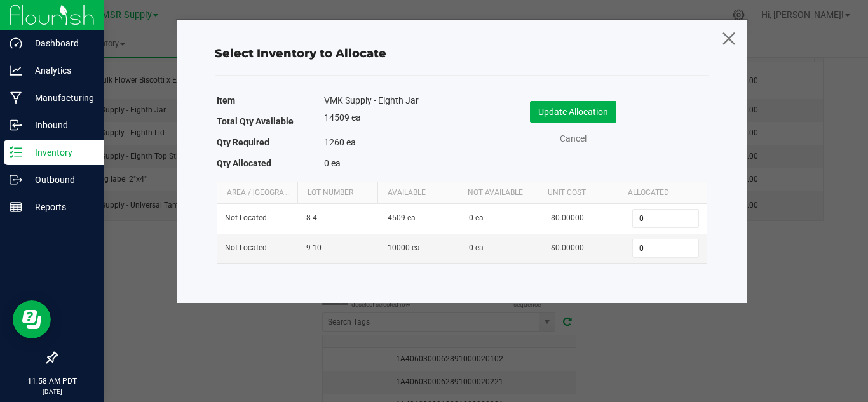 This screenshot has width=868, height=402. Describe the element at coordinates (337, 193) in the screenshot. I see `th: Lot Number` at that location.